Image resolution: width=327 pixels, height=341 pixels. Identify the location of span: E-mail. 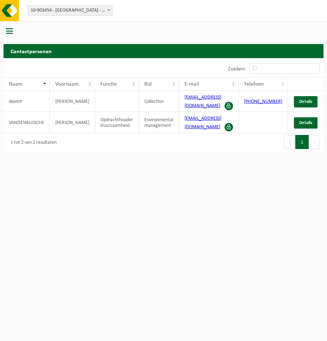
(192, 84).